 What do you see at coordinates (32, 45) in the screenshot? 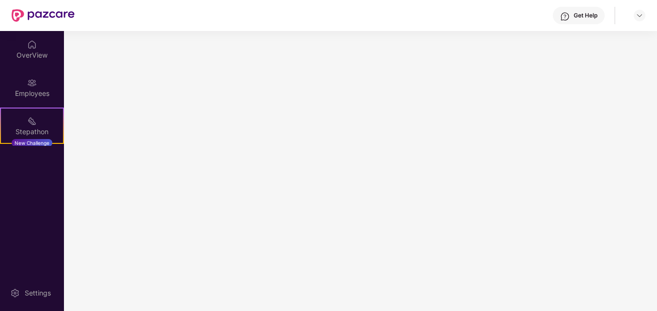
I see `img: svg+xml;base64,PHN2ZyBpZD0iSG9tZSIgeG1sbnM9Imh0dHA6Ly93d3cudzMub3JnLzIwMDAvc3ZnIiB3aWR0aD0iMjAiIG...` at bounding box center [32, 45].